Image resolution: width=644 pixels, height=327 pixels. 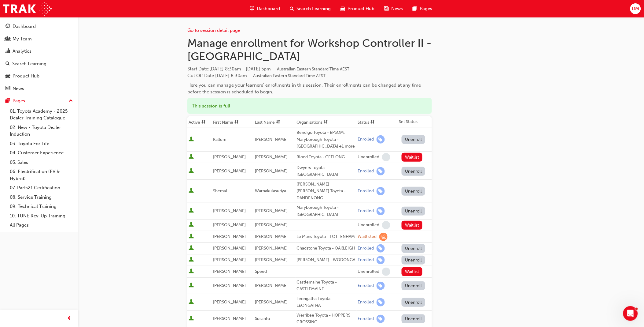 What do you see at coordinates (261, 272) in the screenshot?
I see `span: Speed` at bounding box center [261, 272].